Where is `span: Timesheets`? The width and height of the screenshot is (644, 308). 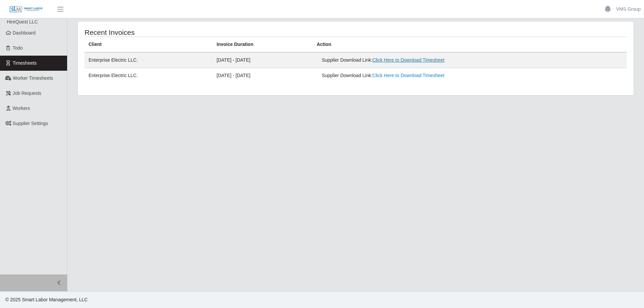 span: Timesheets is located at coordinates (25, 63).